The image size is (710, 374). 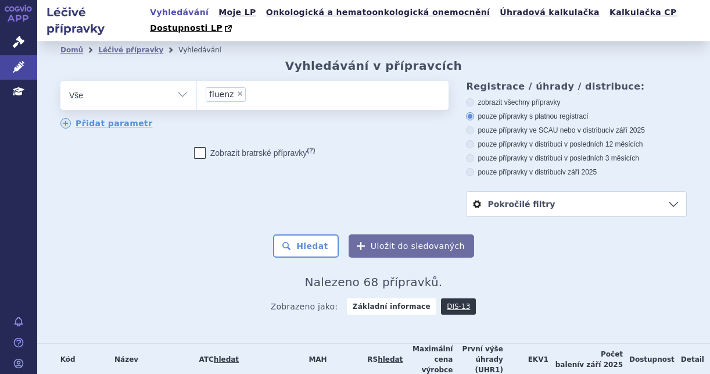 What do you see at coordinates (252, 94) in the screenshot?
I see `input: fluenz` at bounding box center [252, 94].